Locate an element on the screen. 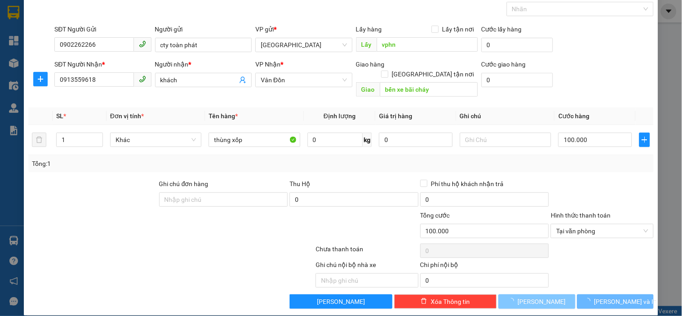 The height and width of the screenshot is (316, 682). span: Phí thu hộ khách nhận trả is located at coordinates (468, 184).